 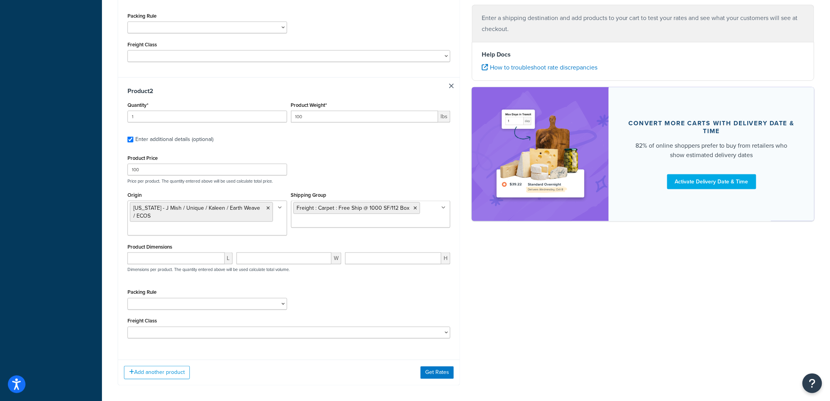 What do you see at coordinates (712, 182) in the screenshot?
I see `a: Activate Delivery Date & Time` at bounding box center [712, 182].